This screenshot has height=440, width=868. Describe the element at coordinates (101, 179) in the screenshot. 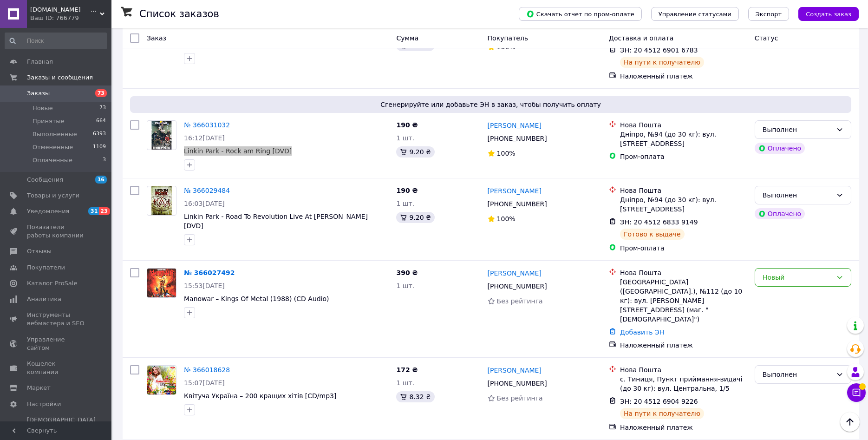

I see `span: 16` at that location.